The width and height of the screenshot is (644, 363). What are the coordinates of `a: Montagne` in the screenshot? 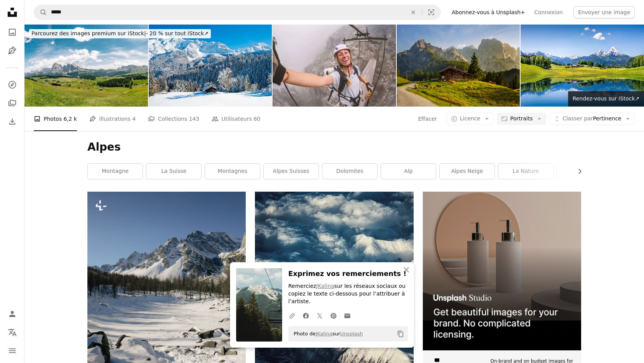 It's located at (115, 171).